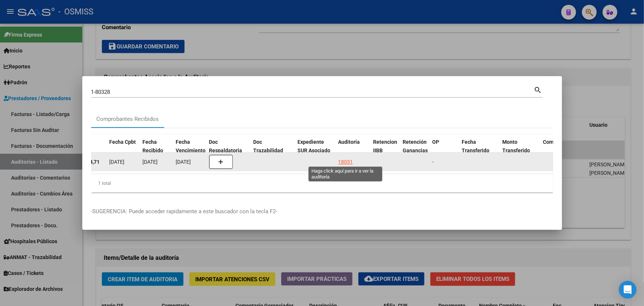 Image resolution: width=644 pixels, height=306 pixels. I want to click on span: Monto Transferido, so click(516, 146).